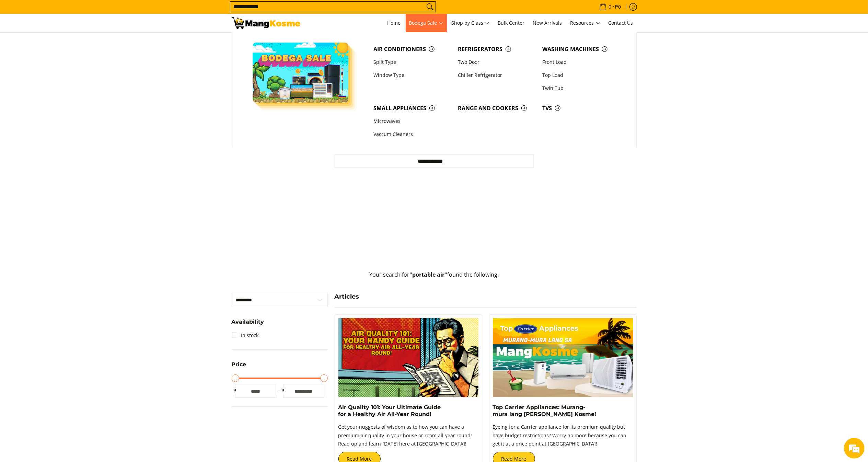  I want to click on span: Get your nuggests of wisdom as to how you can have a premium air quality in your house or room al..., so click(405, 436).